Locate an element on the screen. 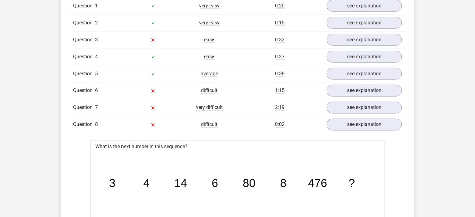  tspan: 476 is located at coordinates (318, 184).